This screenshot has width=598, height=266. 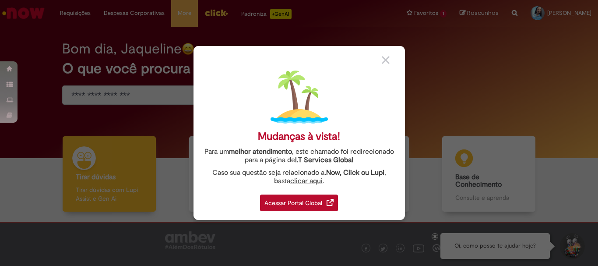 What do you see at coordinates (260, 151) in the screenshot?
I see `strong: melhor atendimento` at bounding box center [260, 151].